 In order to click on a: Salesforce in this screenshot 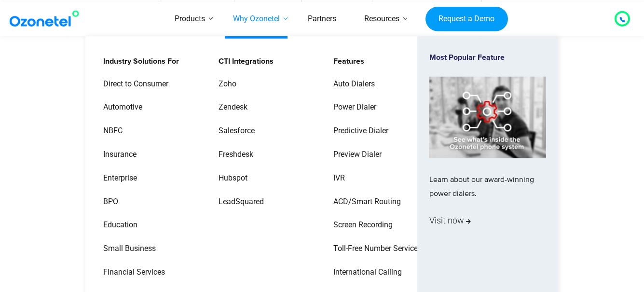, I will do `click(234, 131)`.